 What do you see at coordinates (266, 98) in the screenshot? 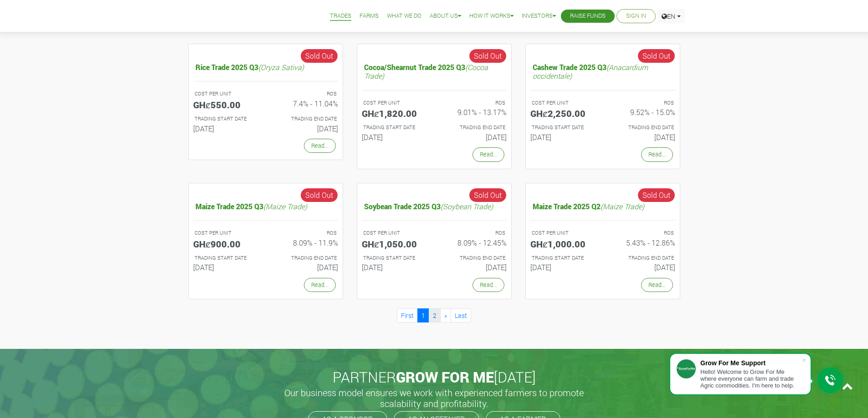
I see `a: Rice Trade 2025 Q3(Oryza Sativa) COST PER UNIT GHȼ550.00 ROS 7.4% - 11.04% TRADING START DATE [DA...` at bounding box center [266, 98].